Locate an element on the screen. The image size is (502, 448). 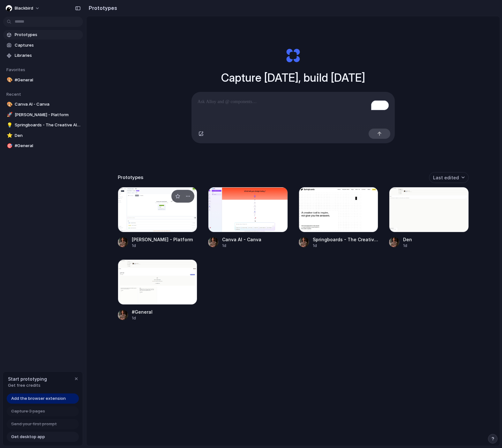
a: Libraries is located at coordinates (43, 55).